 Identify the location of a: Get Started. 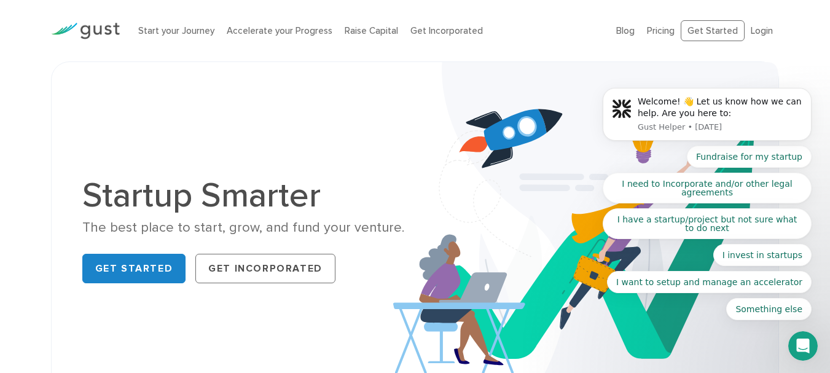
(134, 269).